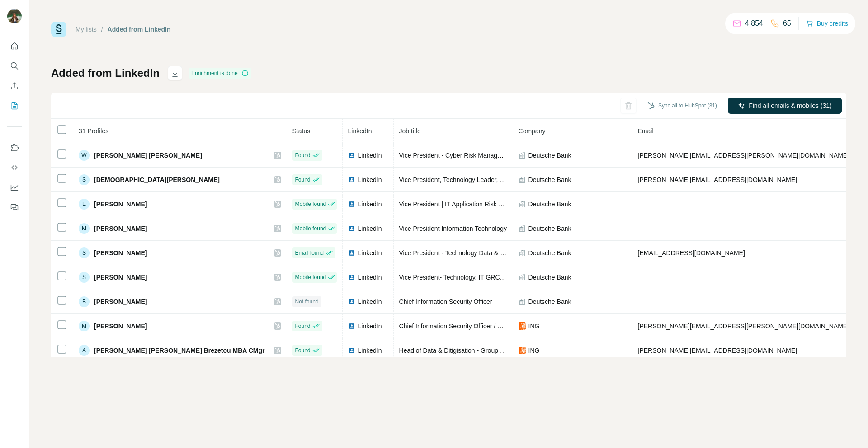  What do you see at coordinates (139, 29) in the screenshot?
I see `div: Added from LinkedIn` at bounding box center [139, 29].